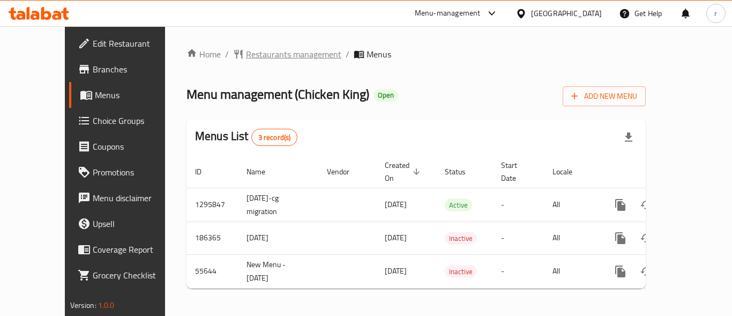  I want to click on span: Choice Groups, so click(136, 121).